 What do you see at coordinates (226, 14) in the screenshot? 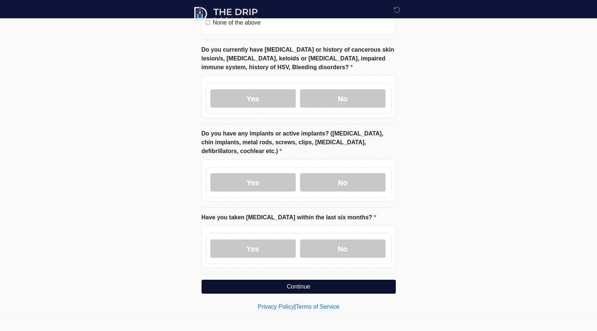
I see `img: The Drip Mobile IV Logo` at bounding box center [226, 14].